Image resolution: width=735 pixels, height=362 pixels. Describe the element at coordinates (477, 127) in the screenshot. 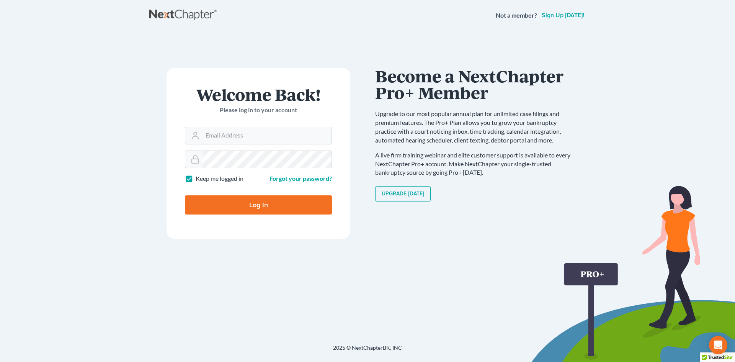

I see `p: Upgrade to our most popular annual plan for unlimited case filings and premium features. The Pro+...` at that location.